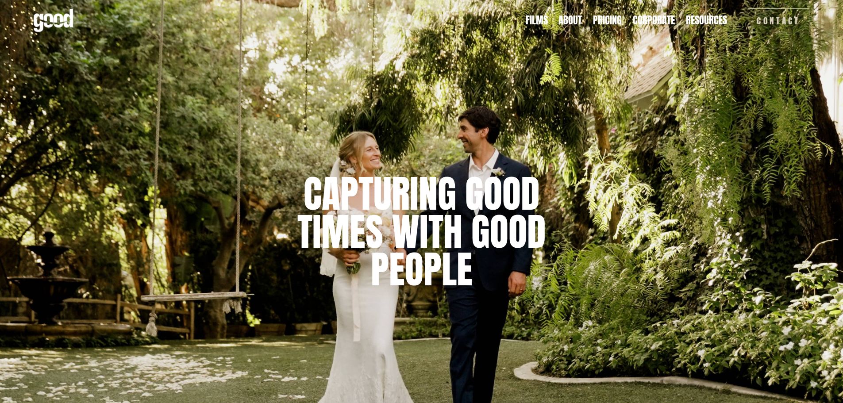 Image resolution: width=843 pixels, height=403 pixels. What do you see at coordinates (53, 20) in the screenshot?
I see `img: Good Feeling Films` at bounding box center [53, 20].